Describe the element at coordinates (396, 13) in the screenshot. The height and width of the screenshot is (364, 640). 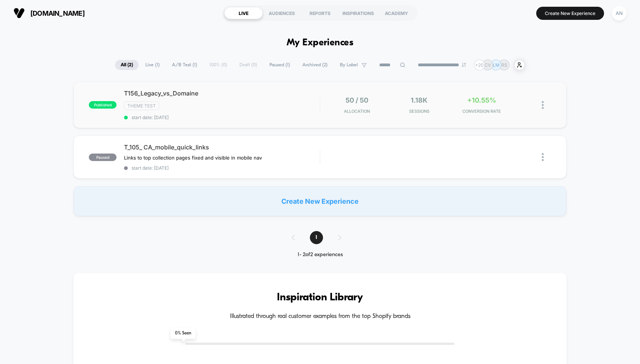
I see `div: ACADEMY` at that location.